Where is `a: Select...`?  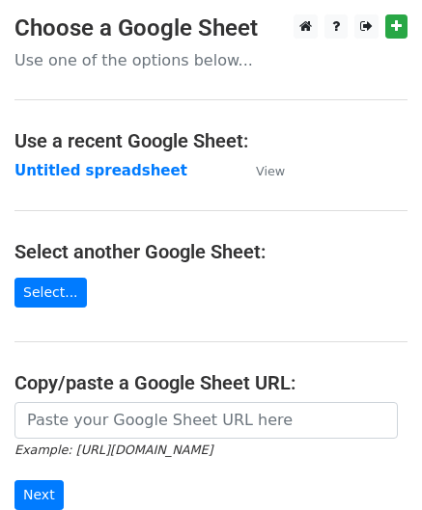
a: Select... is located at coordinates (50, 292).